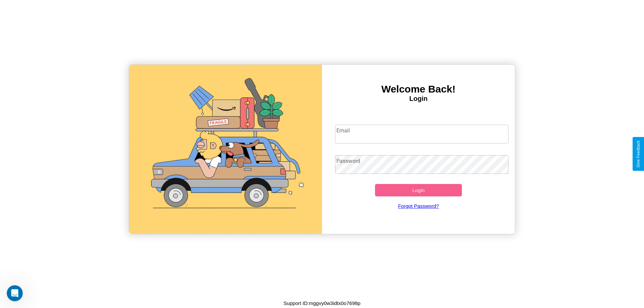 This screenshot has width=644, height=308. Describe the element at coordinates (638, 154) in the screenshot. I see `div: Give Feedback` at that location.